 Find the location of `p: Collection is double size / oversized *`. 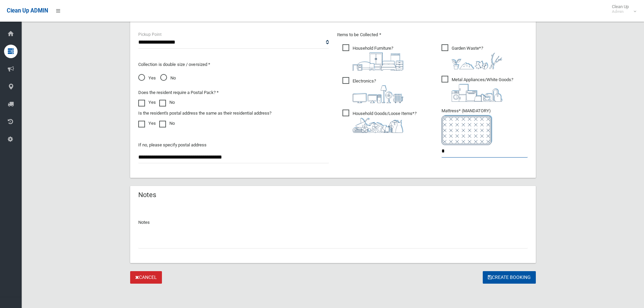

p: Collection is double size / oversized * is located at coordinates (234, 65).